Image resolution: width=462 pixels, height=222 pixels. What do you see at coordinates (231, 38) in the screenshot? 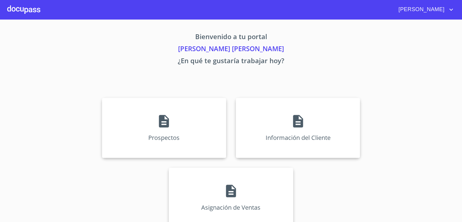
I see `p: Bienvenido a tu portal` at bounding box center [231, 38].